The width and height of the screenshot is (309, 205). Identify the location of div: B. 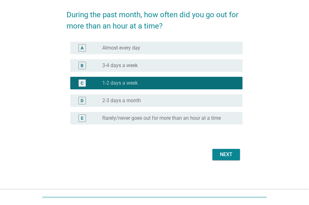
(82, 65).